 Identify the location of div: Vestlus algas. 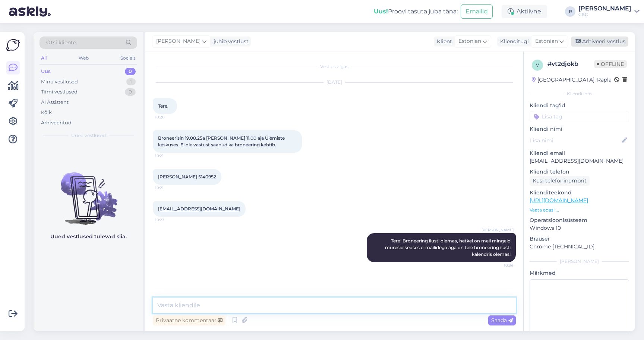
(334, 67).